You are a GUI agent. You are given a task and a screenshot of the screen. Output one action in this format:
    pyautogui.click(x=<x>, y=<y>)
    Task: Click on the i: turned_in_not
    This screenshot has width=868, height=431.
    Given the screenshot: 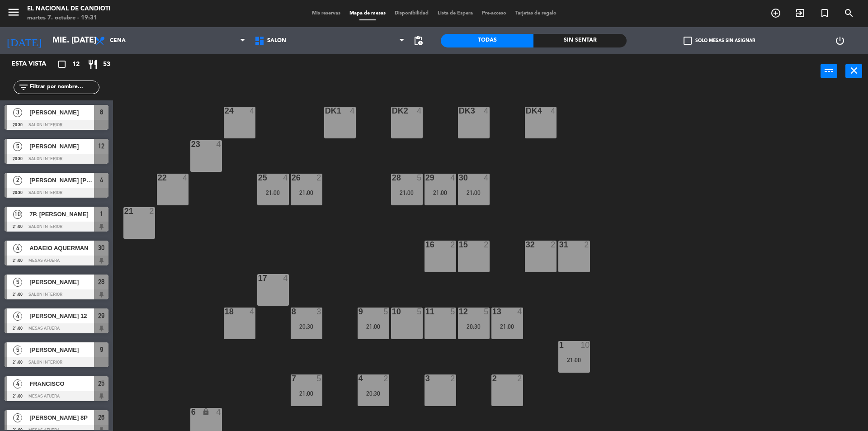 What is the action you would take?
    pyautogui.click(x=824, y=13)
    